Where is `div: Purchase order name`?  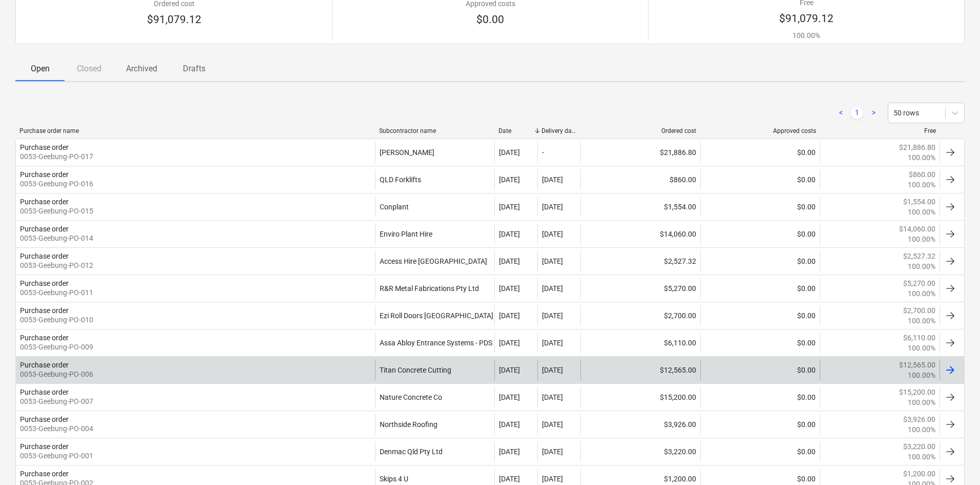
div: Purchase order name is located at coordinates (196, 131).